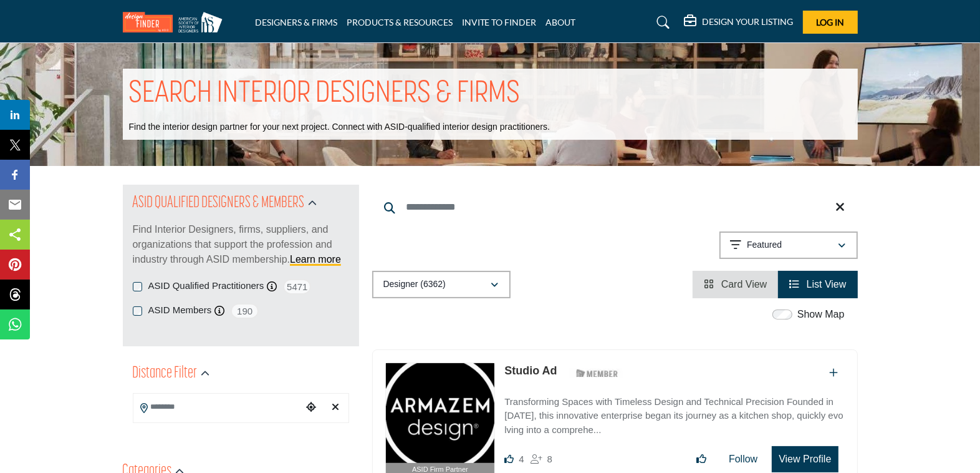  Describe the element at coordinates (735, 284) in the screenshot. I see `li: Card View` at that location.